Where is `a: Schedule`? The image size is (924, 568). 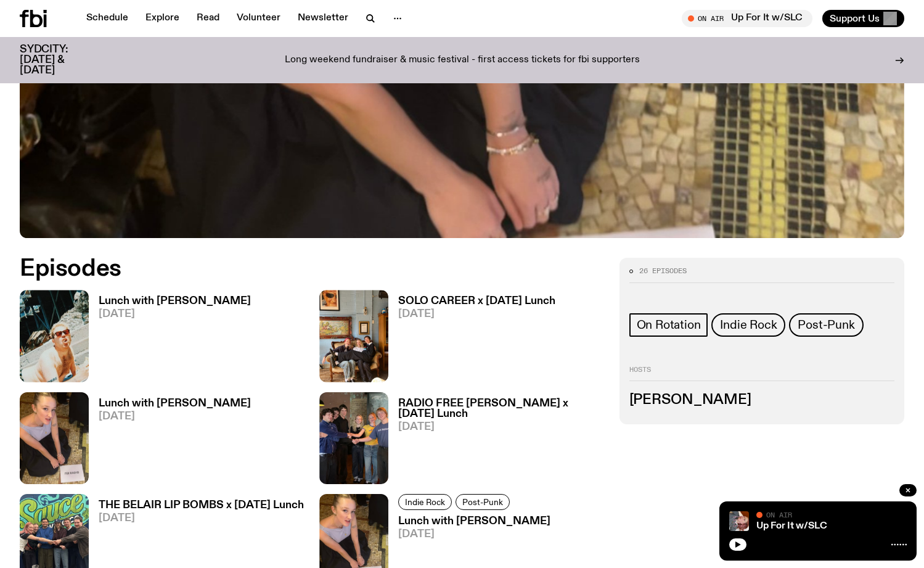
a: Schedule is located at coordinates (108, 18).